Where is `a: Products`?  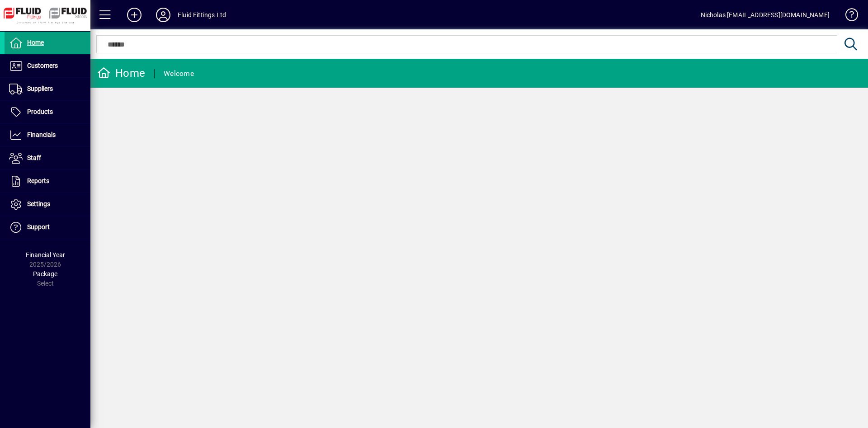 a: Products is located at coordinates (47, 112).